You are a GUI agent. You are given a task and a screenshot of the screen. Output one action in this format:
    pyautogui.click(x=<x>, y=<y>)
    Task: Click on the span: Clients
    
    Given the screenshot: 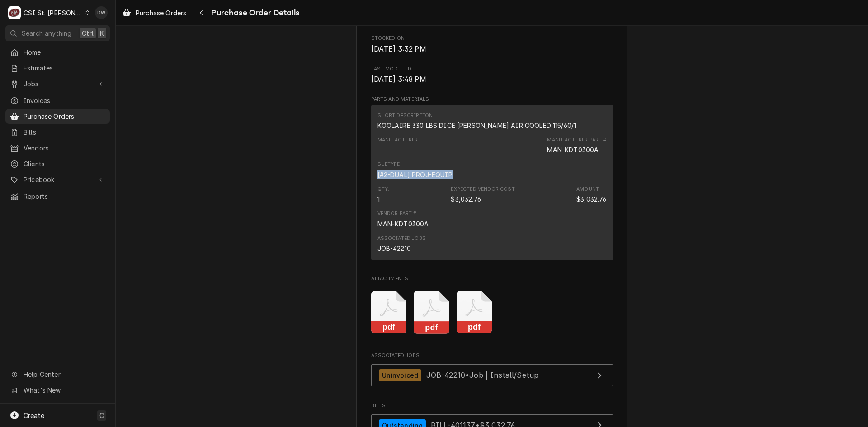 What is the action you would take?
    pyautogui.click(x=64, y=163)
    